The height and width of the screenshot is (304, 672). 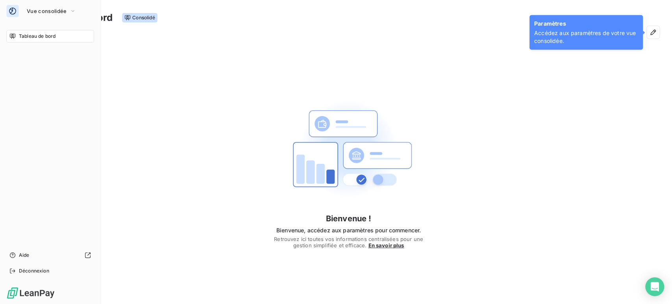 I want to click on div: Open Intercom Messenger, so click(x=654, y=286).